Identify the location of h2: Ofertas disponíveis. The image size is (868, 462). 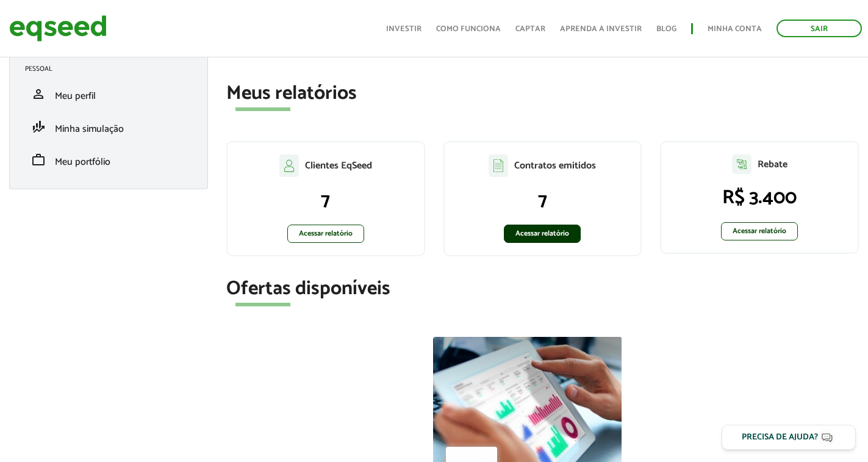
(542, 289).